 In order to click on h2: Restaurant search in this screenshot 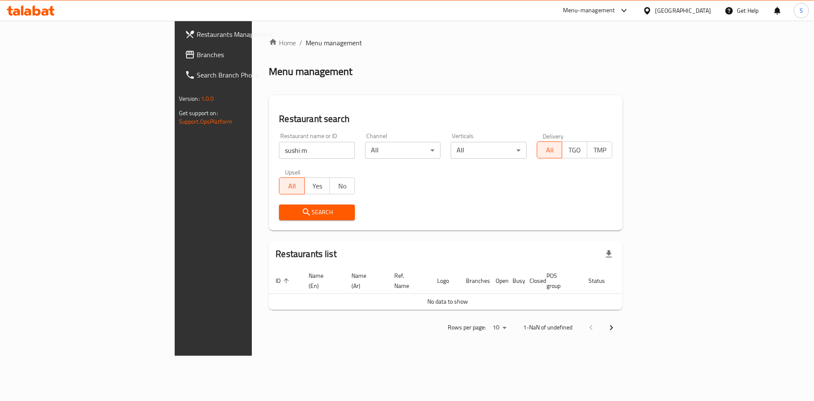, I will do `click(445, 119)`.